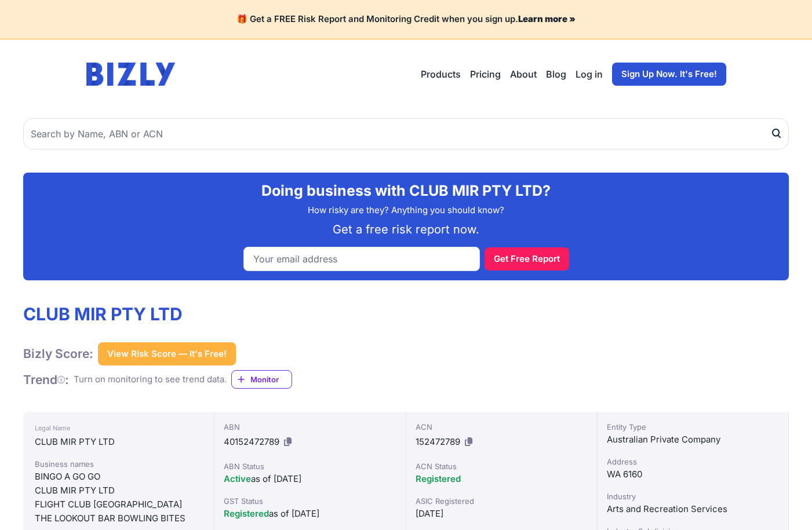  I want to click on div: ABN Status, so click(309, 466).